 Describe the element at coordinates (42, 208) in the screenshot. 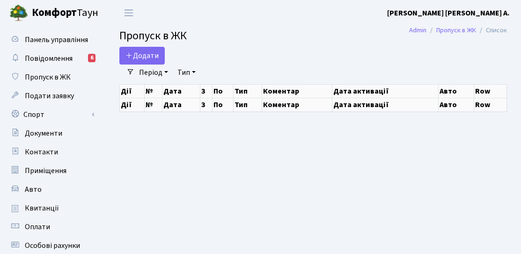

I see `span: Квитанції` at that location.